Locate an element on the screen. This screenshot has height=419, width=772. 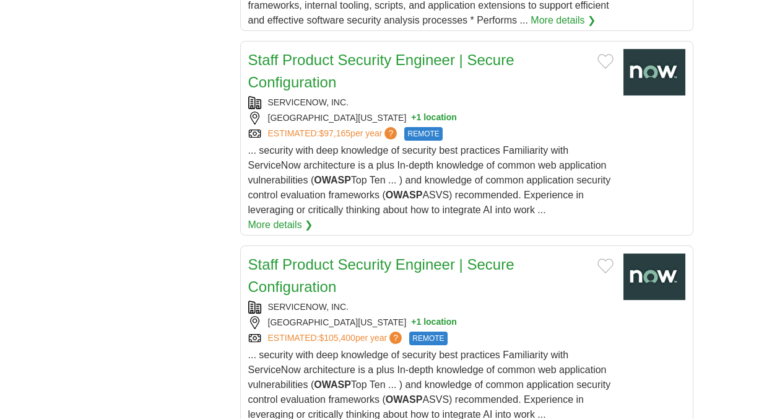
a: ESTIMATED:$97,165per year? is located at coordinates (334, 134).